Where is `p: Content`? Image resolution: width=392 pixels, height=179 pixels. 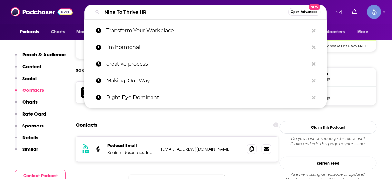
p: Content is located at coordinates (32, 66).